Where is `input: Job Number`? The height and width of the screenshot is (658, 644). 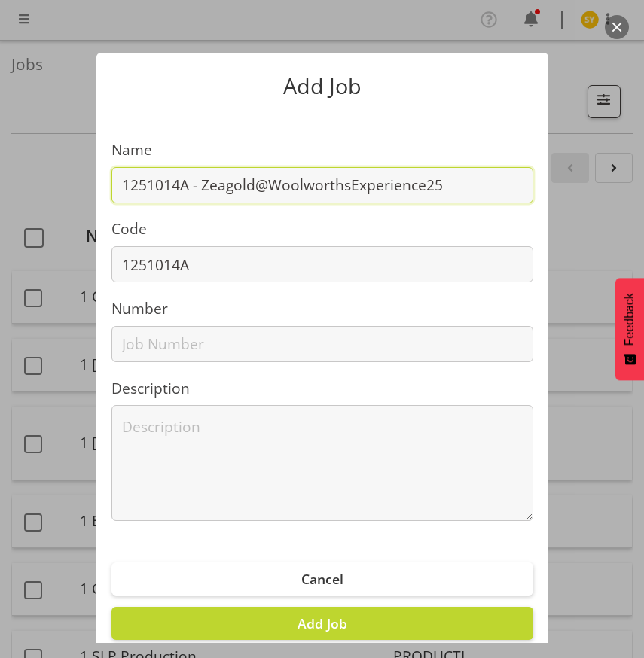 input: Job Number is located at coordinates (322, 344).